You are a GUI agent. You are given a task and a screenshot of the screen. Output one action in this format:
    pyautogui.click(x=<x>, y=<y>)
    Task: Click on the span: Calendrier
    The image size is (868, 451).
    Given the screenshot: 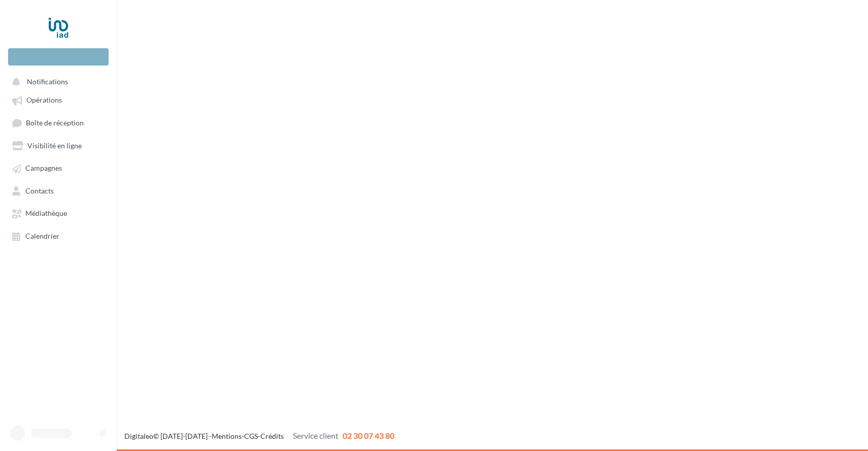 What is the action you would take?
    pyautogui.click(x=42, y=235)
    